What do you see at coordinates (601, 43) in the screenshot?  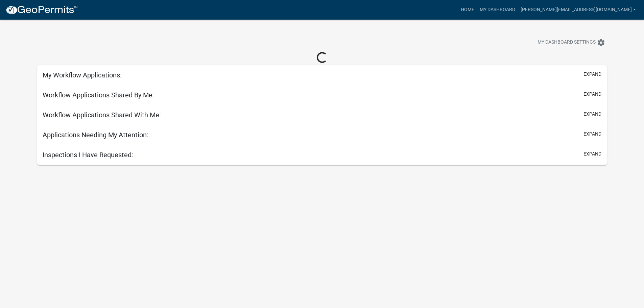 I see `i: settings` at bounding box center [601, 43].